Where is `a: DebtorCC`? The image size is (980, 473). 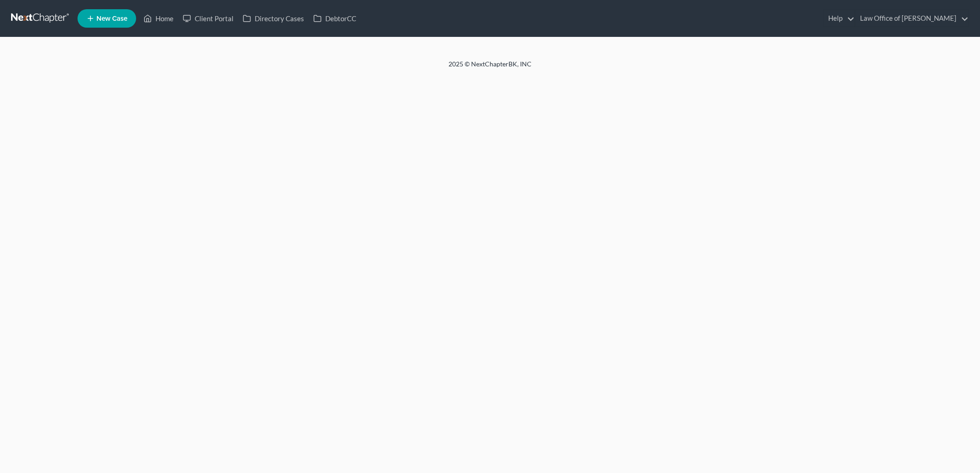 a: DebtorCC is located at coordinates (335, 19).